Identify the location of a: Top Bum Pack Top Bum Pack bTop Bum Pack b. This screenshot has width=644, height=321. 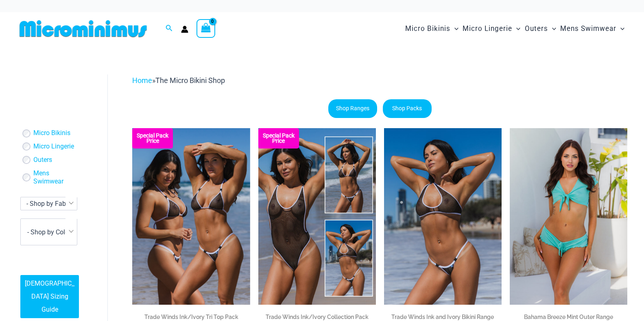
(191, 217).